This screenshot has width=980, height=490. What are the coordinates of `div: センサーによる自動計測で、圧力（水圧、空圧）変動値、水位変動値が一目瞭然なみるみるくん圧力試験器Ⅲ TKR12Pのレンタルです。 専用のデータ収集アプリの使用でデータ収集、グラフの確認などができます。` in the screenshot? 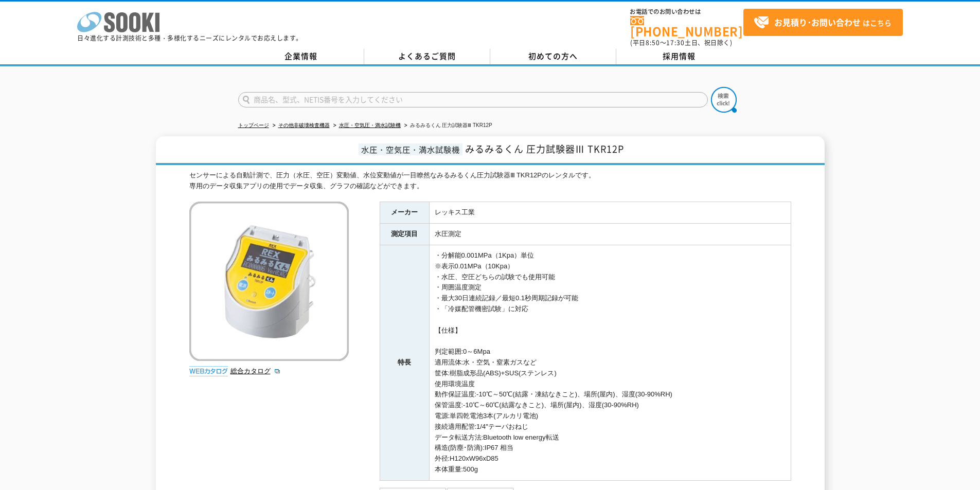 It's located at (490, 181).